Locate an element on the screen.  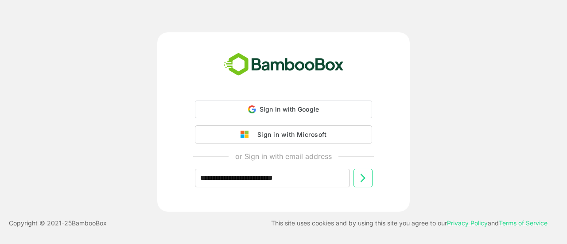
div: Sign in with Microsoft is located at coordinates (290, 135).